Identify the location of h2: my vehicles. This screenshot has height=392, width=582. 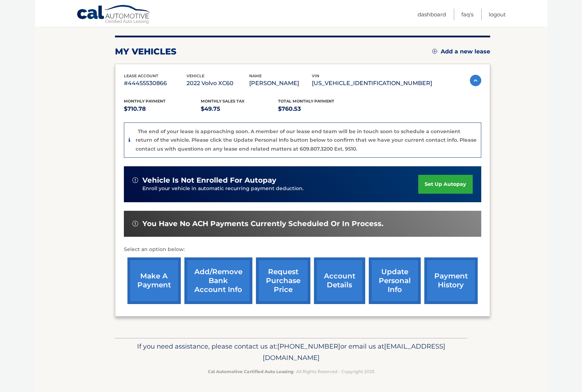
(146, 52).